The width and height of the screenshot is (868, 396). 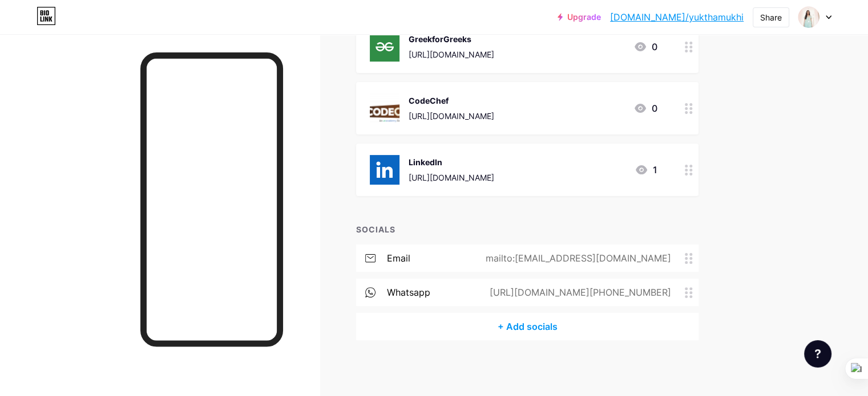 I want to click on div: CodeChef, so click(x=451, y=101).